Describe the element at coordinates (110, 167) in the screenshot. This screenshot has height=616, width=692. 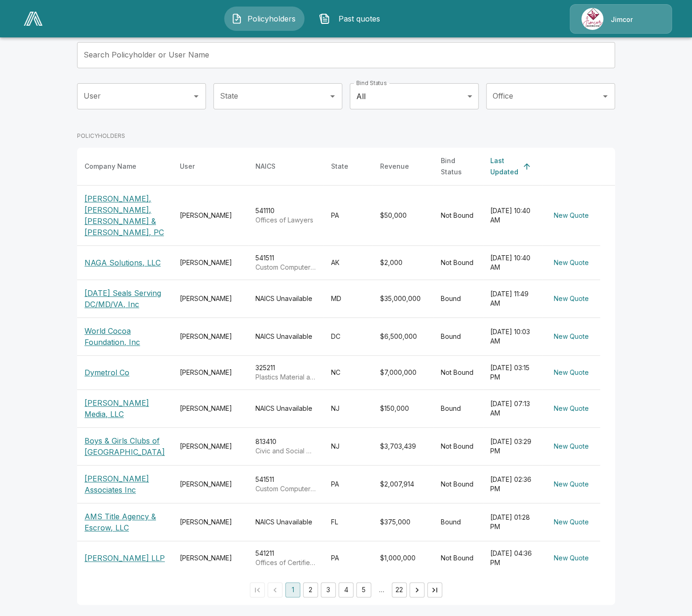
I see `div: Company Name` at that location.